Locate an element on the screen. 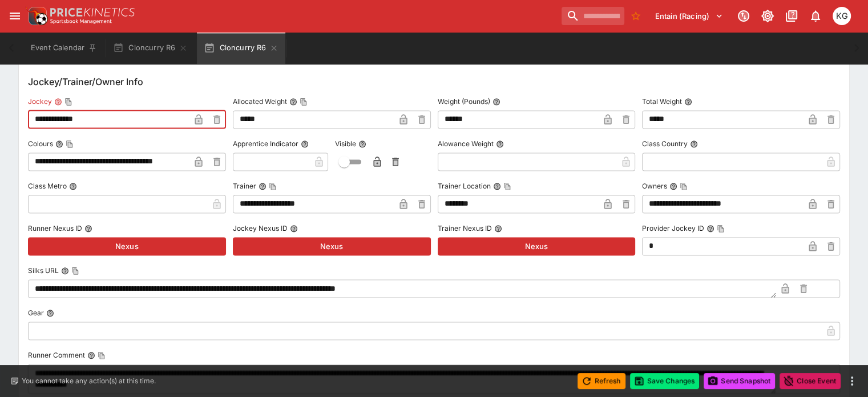 This screenshot has height=397, width=868. button: Class Country is located at coordinates (694, 143).